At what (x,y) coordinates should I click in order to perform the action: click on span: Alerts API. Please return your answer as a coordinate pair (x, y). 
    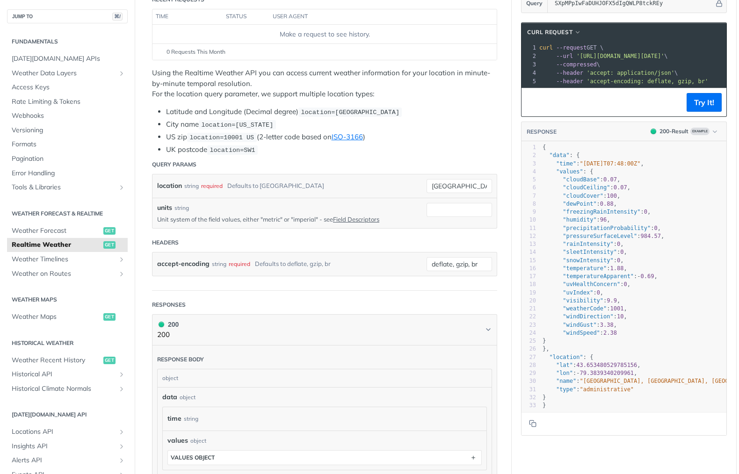
    Looking at the image, I should click on (64, 460).